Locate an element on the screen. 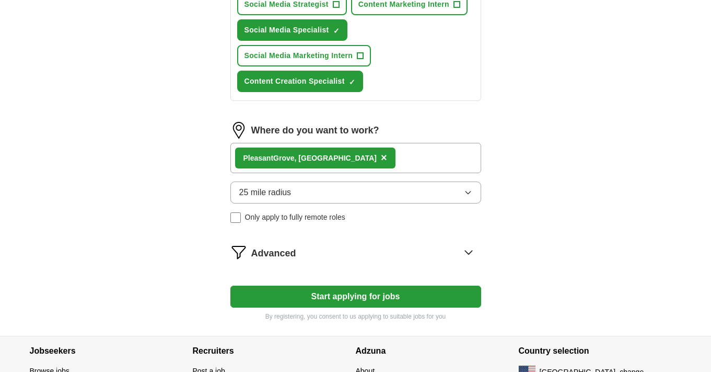  strong: Pleasant is located at coordinates (259, 158).